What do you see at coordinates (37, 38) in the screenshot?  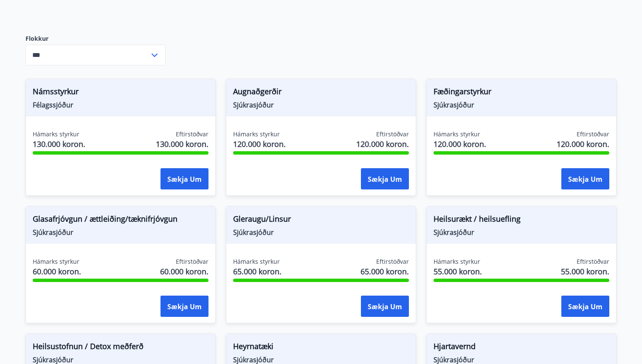 I see `font: Flokkur` at bounding box center [37, 38].